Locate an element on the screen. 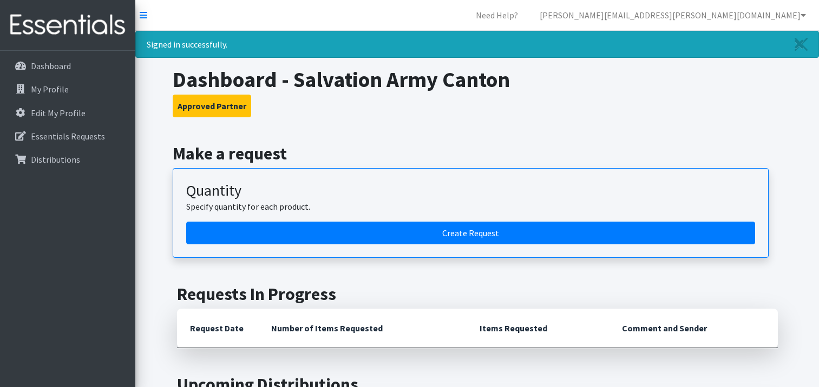 The height and width of the screenshot is (387, 819). a: Distributions is located at coordinates (68, 160).